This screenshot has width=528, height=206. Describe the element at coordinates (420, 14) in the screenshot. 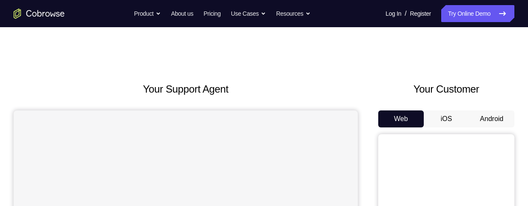

I see `a: Register` at that location.